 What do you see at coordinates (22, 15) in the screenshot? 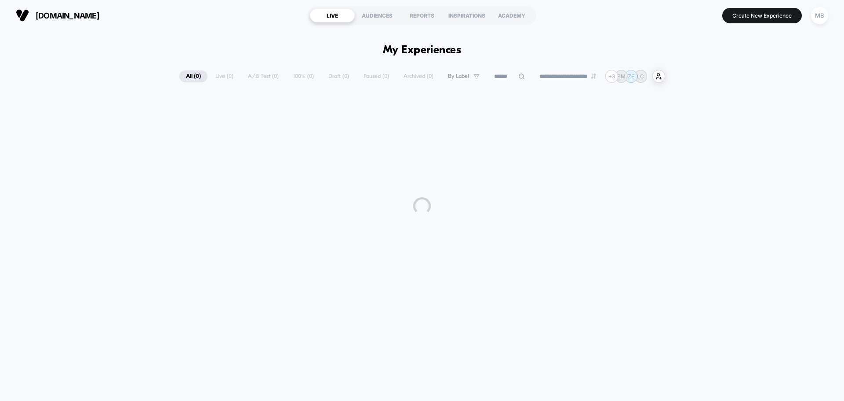
I see `img: Visually logo` at bounding box center [22, 15].